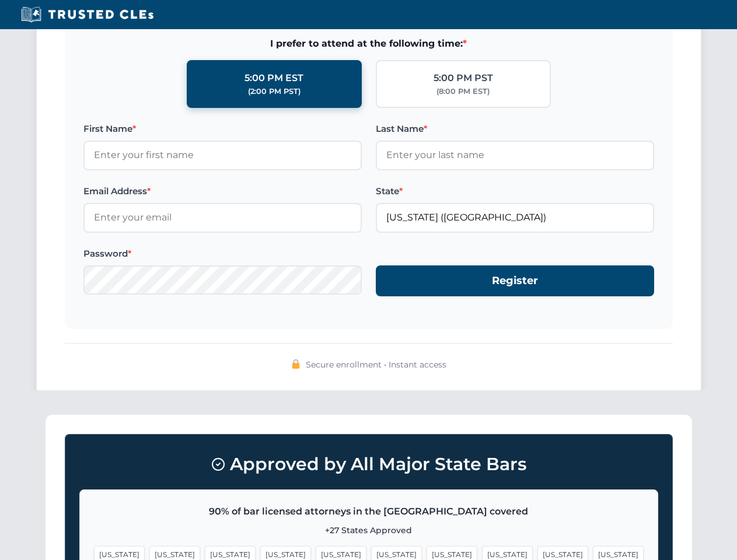 The image size is (737, 560). Describe the element at coordinates (223, 155) in the screenshot. I see `input: Enter your first name` at that location.